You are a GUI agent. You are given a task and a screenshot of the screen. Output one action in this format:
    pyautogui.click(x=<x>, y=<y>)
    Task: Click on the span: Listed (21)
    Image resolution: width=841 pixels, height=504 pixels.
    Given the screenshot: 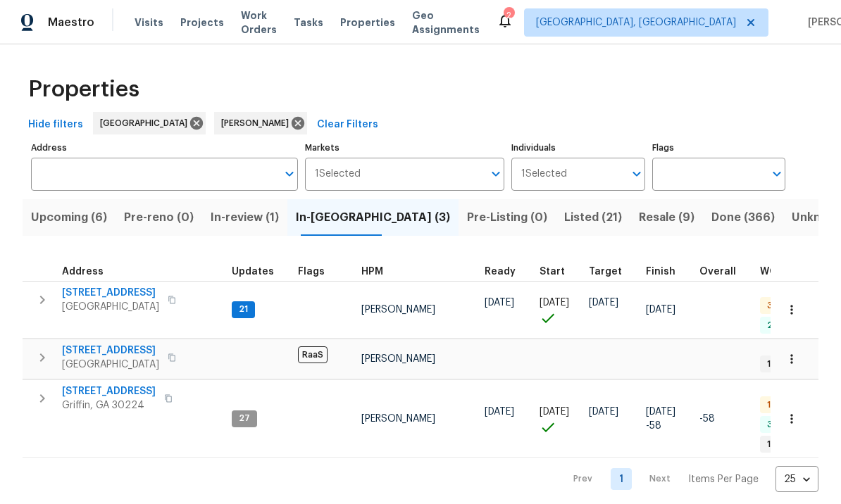 What is the action you would take?
    pyautogui.click(x=593, y=217)
    